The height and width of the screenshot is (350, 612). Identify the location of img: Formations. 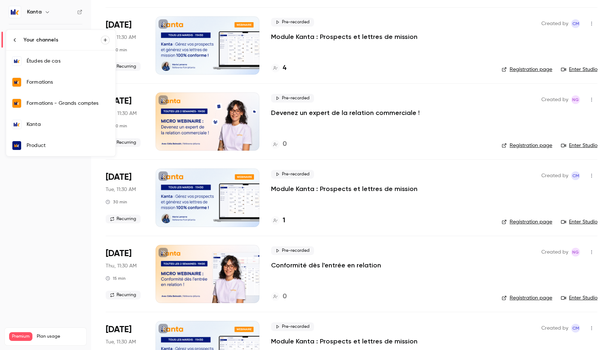
(17, 82).